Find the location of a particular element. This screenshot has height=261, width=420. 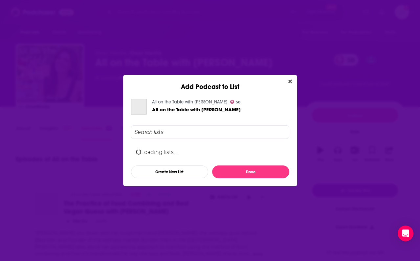

div: Add Podcast To List is located at coordinates (210, 152).